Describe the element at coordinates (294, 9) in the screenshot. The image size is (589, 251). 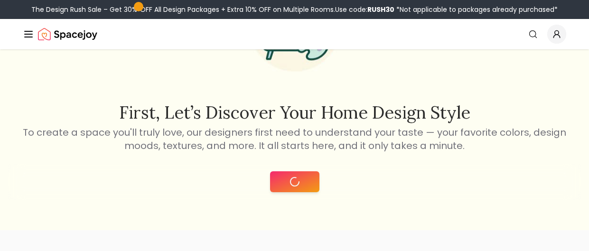
I see `div: The Design Rush Sale – Get 30% OFF All Design Packages + Extra 10% OFF on Multiple Rooms.` at that location.